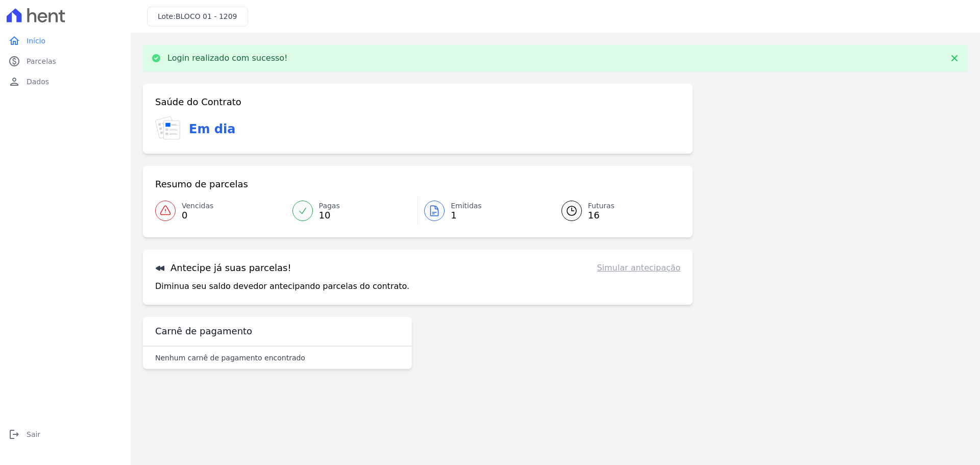 The width and height of the screenshot is (980, 465). What do you see at coordinates (615, 211) in the screenshot?
I see `a: Futuras 16` at bounding box center [615, 211].